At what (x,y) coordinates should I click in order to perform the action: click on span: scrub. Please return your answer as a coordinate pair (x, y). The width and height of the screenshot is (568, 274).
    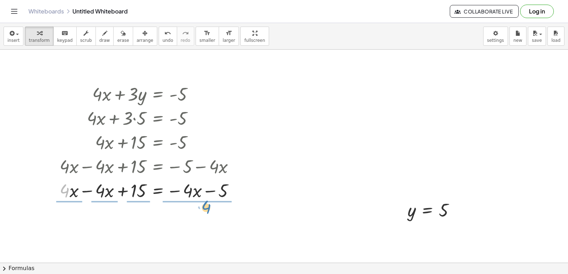
    Looking at the image, I should click on (86, 40).